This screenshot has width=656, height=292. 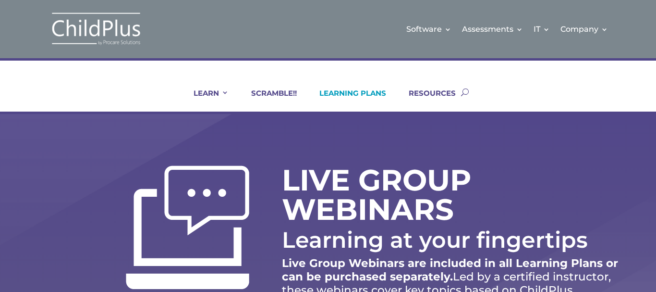 What do you see at coordinates (542, 29) in the screenshot?
I see `a: IT` at bounding box center [542, 29].